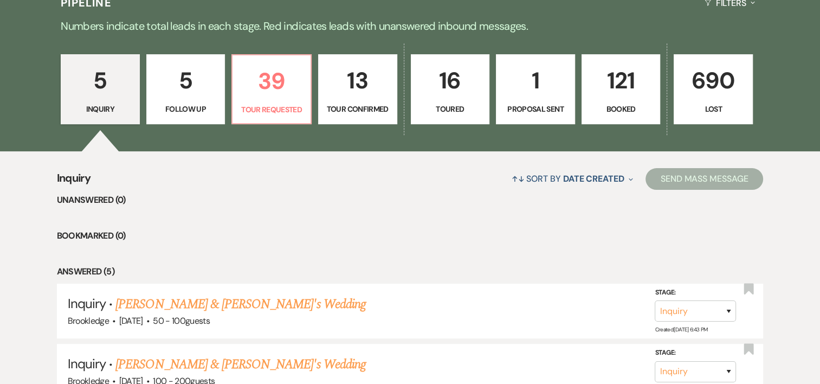 The width and height of the screenshot is (820, 384). I want to click on p: Inquiry, so click(100, 109).